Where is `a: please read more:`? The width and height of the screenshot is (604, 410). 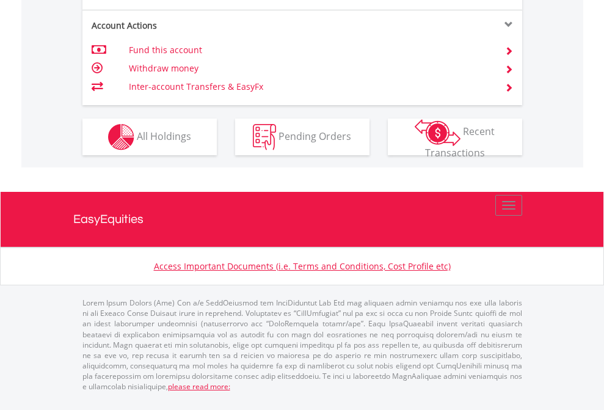 a: please read more: is located at coordinates (199, 386).